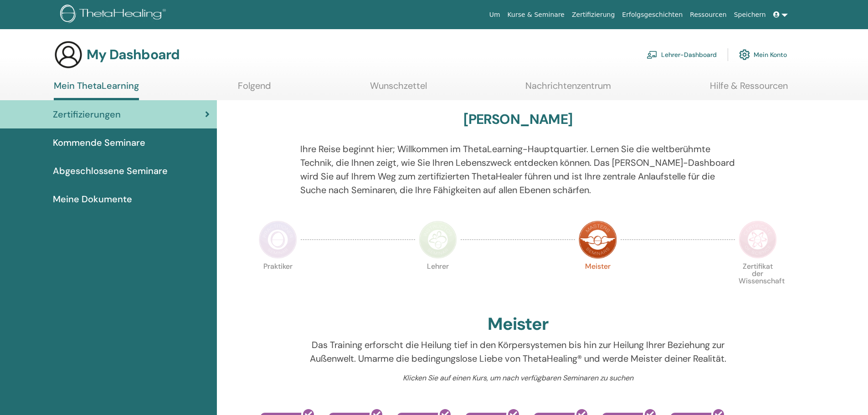 This screenshot has width=868, height=415. I want to click on a: Nachrichtenzentrum, so click(568, 89).